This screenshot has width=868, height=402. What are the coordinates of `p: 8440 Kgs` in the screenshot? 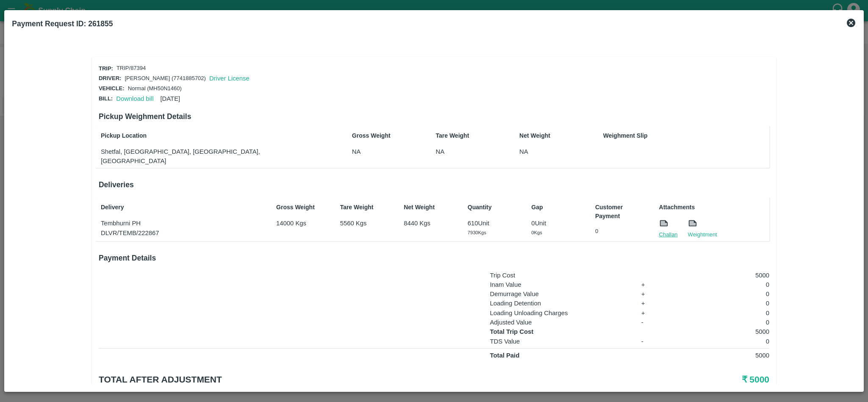 It's located at (430, 223).